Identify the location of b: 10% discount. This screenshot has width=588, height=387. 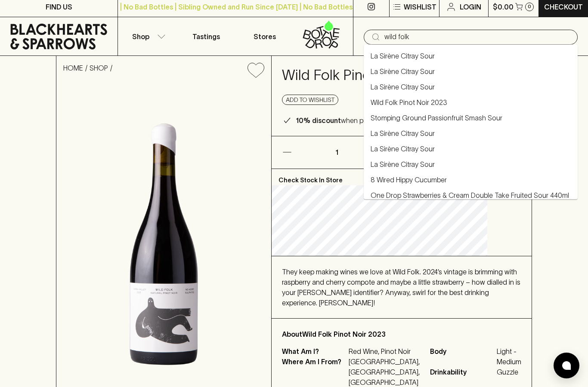
(318, 121).